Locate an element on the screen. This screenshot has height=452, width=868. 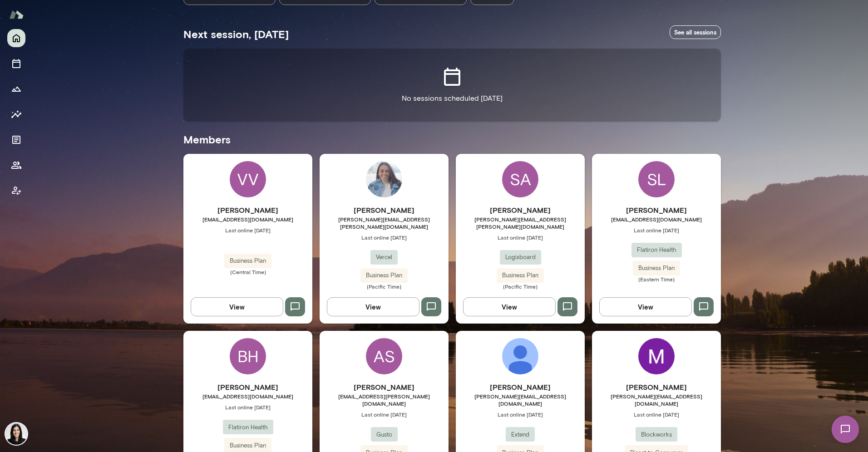
button: Sessions is located at coordinates (16, 63).